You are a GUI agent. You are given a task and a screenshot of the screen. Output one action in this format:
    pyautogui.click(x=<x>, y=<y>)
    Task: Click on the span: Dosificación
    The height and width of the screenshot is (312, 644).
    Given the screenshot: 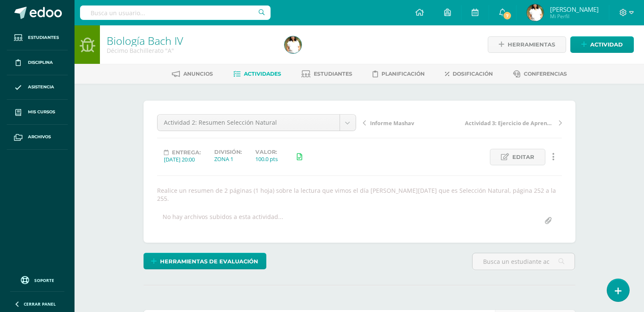 What is the action you would take?
    pyautogui.click(x=472, y=74)
    